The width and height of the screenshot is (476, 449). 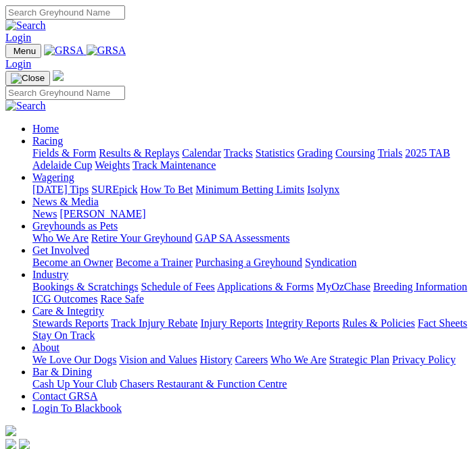 I want to click on a: Stewards Reports, so click(x=71, y=323).